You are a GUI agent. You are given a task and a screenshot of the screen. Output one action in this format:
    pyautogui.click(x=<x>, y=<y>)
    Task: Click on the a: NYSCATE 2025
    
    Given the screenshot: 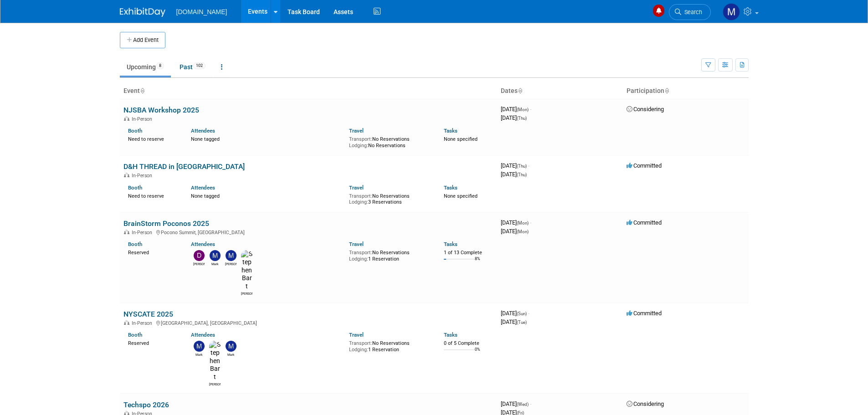 What is the action you would take?
    pyautogui.click(x=148, y=314)
    